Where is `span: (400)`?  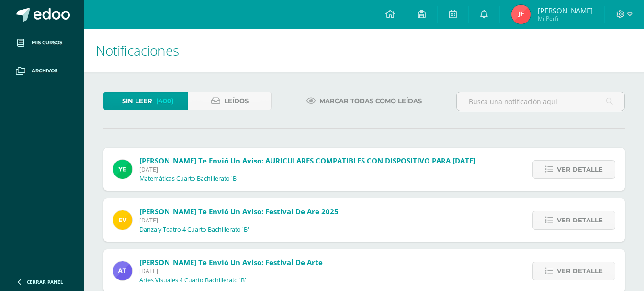
span: (400) is located at coordinates (165, 101).